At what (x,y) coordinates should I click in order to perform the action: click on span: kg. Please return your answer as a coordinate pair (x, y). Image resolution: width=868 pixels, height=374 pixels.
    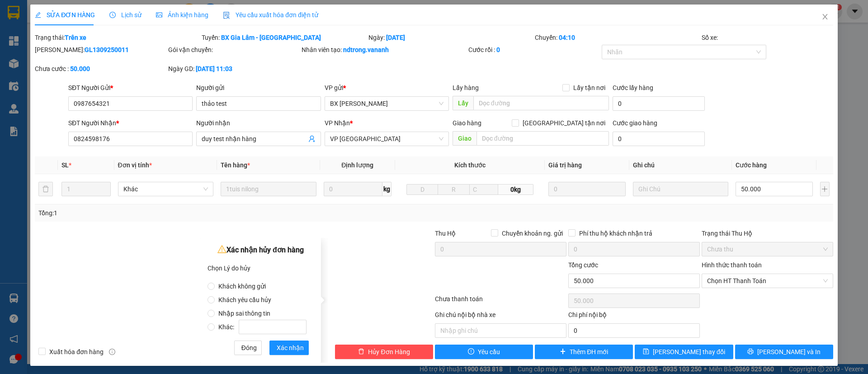
    Looking at the image, I should click on (387, 189).